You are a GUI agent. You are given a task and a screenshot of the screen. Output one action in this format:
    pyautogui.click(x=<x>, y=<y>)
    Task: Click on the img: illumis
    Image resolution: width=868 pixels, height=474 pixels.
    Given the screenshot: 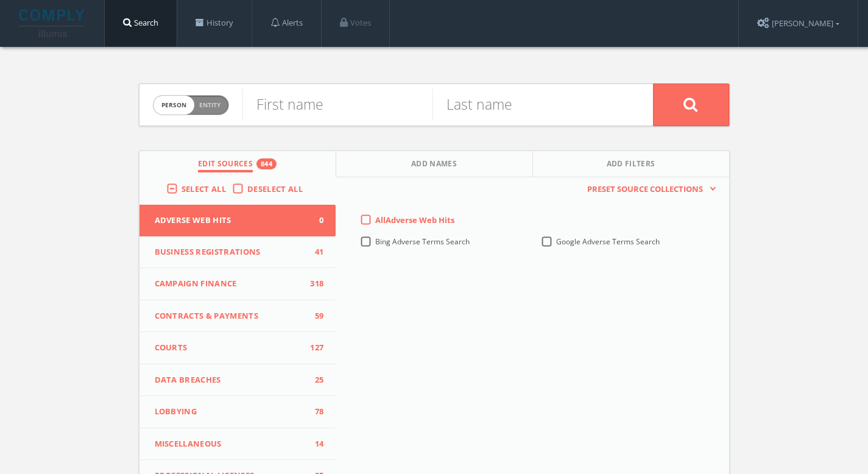 What is the action you would take?
    pyautogui.click(x=53, y=23)
    